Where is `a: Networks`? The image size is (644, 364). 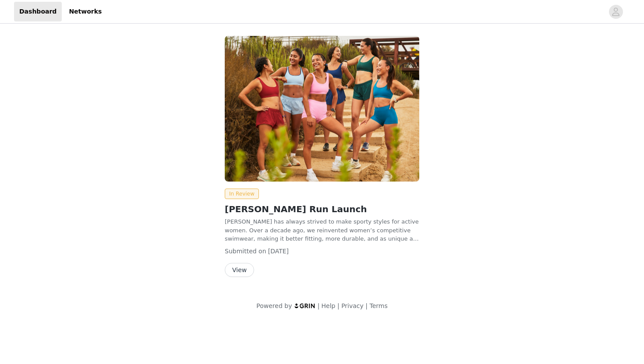 a: Networks is located at coordinates (85, 11).